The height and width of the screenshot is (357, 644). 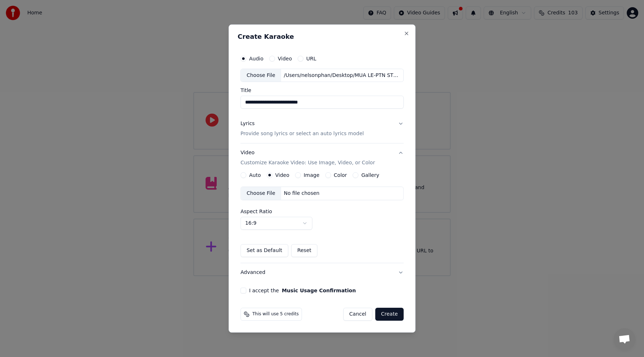 I want to click on div: Lyrics, so click(x=247, y=124).